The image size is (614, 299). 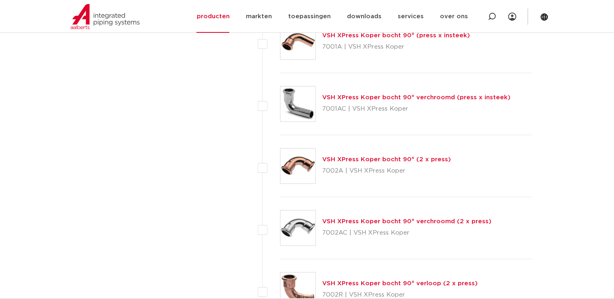 I want to click on p: 7001A | VSH XPress Koper, so click(x=396, y=47).